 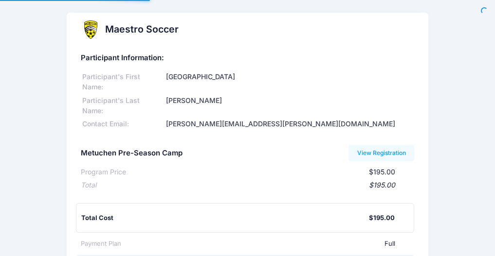 I want to click on span: $195.00, so click(x=382, y=172).